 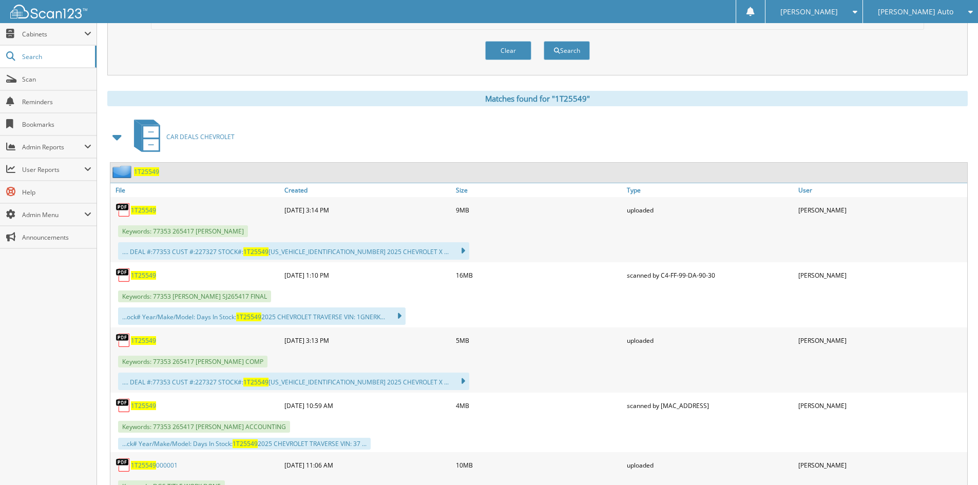 What do you see at coordinates (537, 99) in the screenshot?
I see `div: Matches found for "1T25549"` at bounding box center [537, 99].